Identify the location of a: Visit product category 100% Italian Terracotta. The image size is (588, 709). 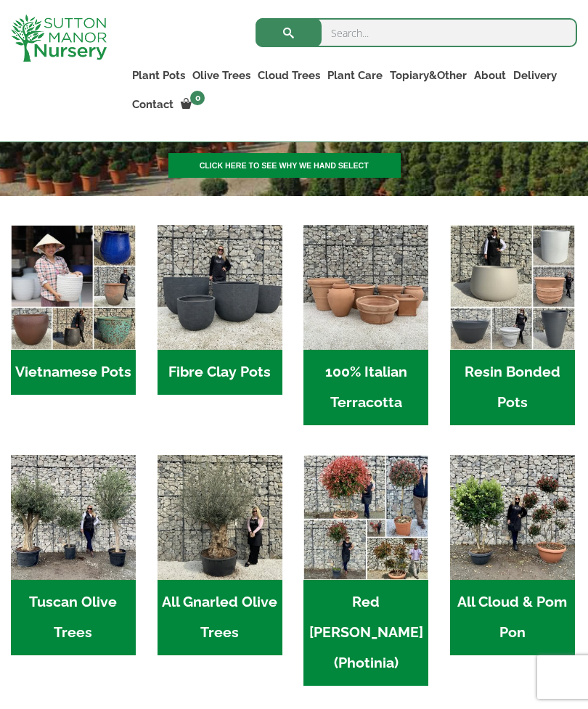
(365, 325).